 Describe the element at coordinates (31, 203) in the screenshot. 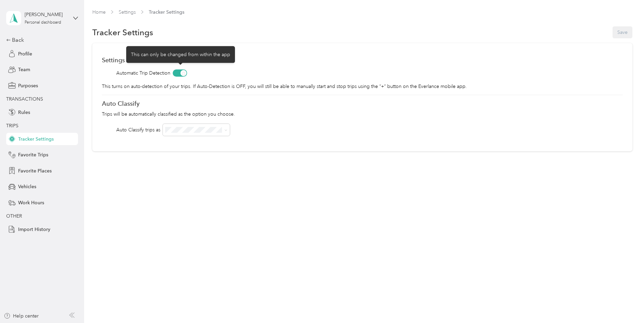

I see `span: Work Hours` at that location.